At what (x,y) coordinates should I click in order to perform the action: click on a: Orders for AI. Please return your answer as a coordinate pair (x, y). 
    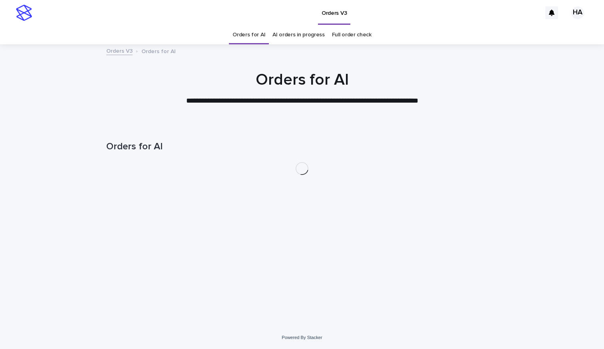
    Looking at the image, I should click on (249, 35).